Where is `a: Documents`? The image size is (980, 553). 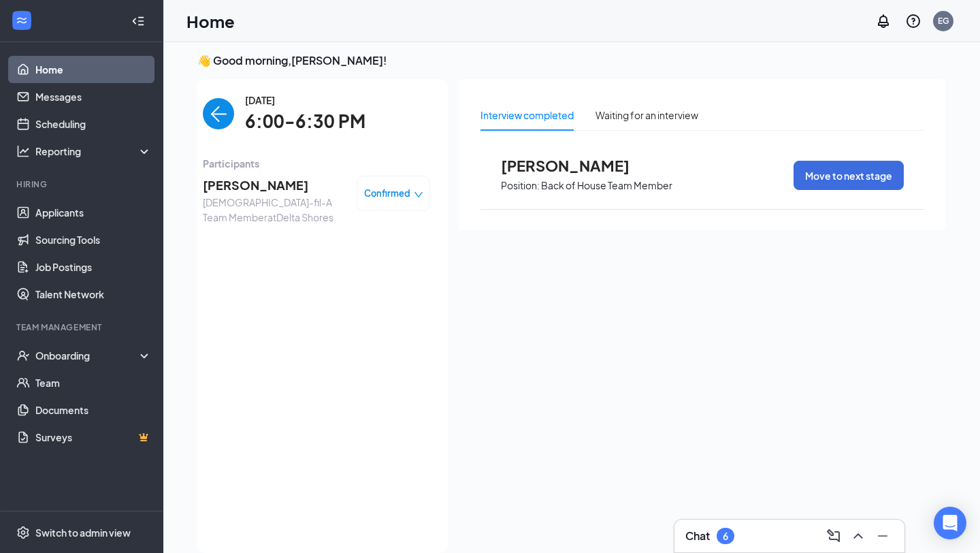
a: Documents is located at coordinates (93, 410).